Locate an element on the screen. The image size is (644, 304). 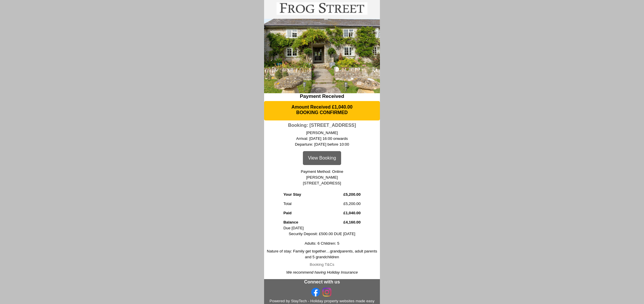
img: Instagram is located at coordinates (327, 292).